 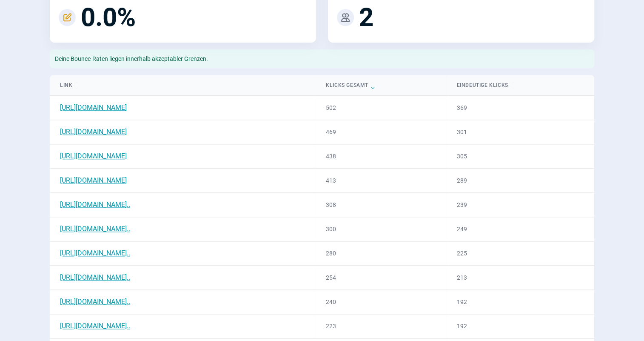 What do you see at coordinates (381, 302) in the screenshot?
I see `td: 240` at bounding box center [381, 302].